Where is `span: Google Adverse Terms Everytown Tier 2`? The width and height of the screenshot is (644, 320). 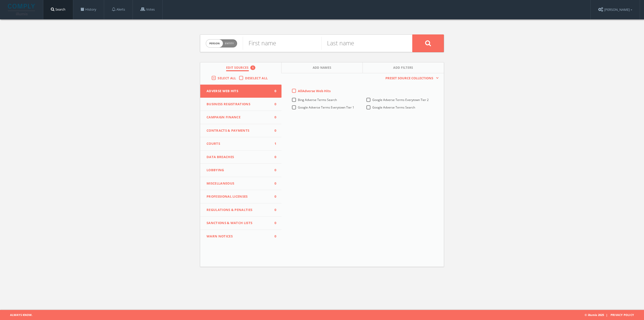 span: Google Adverse Terms Everytown Tier 2 is located at coordinates (401, 100).